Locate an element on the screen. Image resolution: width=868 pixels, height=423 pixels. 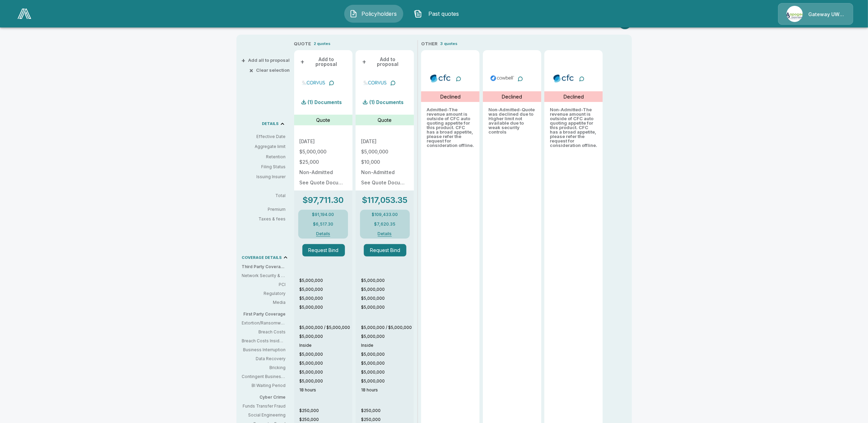
p: COVERAGE DETAILS is located at coordinates (262, 257).